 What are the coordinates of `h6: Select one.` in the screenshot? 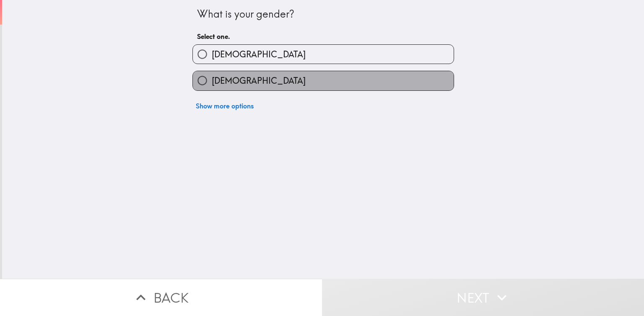 It's located at (323, 37).